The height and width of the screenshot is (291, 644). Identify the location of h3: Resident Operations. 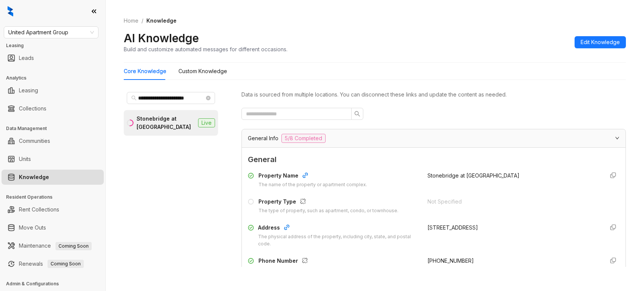
(55, 197).